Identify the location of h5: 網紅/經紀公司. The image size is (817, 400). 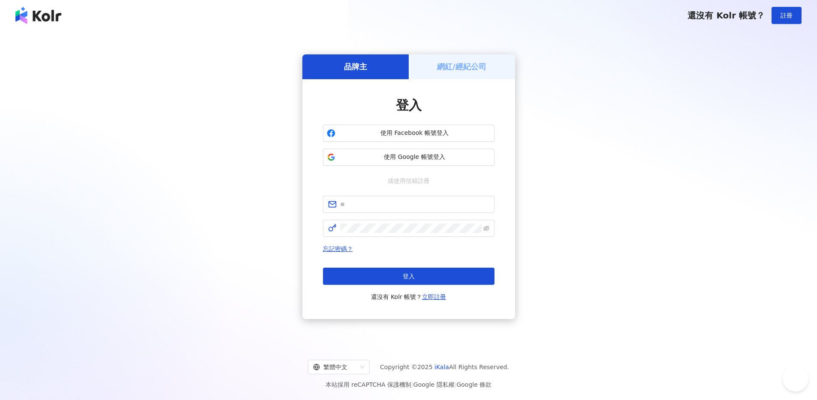
(461, 66).